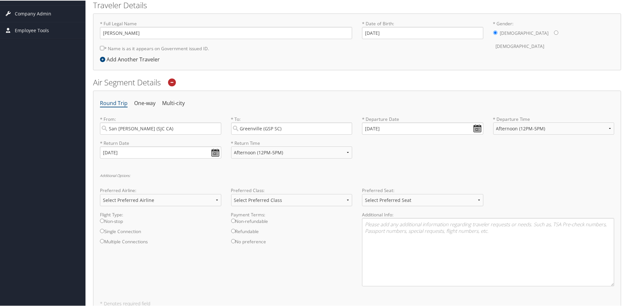 This screenshot has height=306, width=626. Describe the element at coordinates (160, 223) in the screenshot. I see `label: Non-stop` at that location.